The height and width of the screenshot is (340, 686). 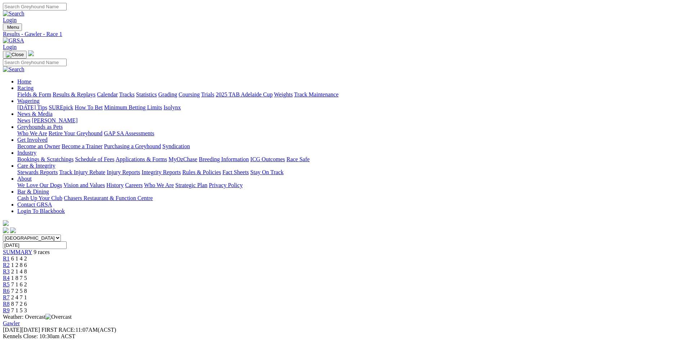 I want to click on span: 7 1 5 3, so click(x=19, y=311).